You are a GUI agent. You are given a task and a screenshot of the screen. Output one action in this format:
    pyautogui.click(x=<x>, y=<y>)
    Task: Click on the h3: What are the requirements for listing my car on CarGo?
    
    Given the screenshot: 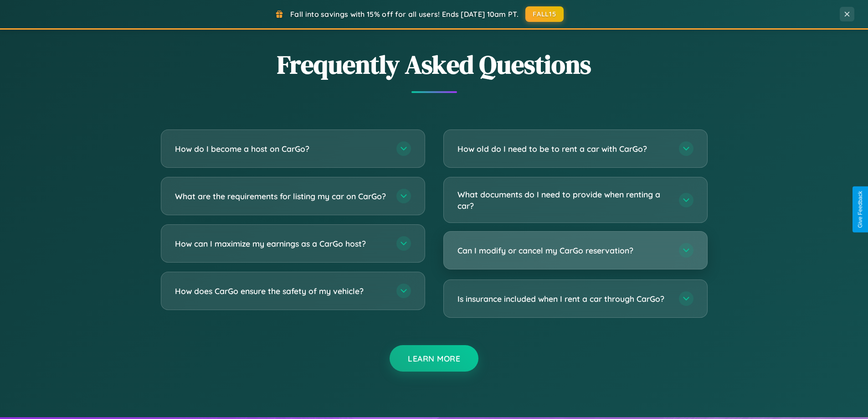 What is the action you would take?
    pyautogui.click(x=282, y=196)
    